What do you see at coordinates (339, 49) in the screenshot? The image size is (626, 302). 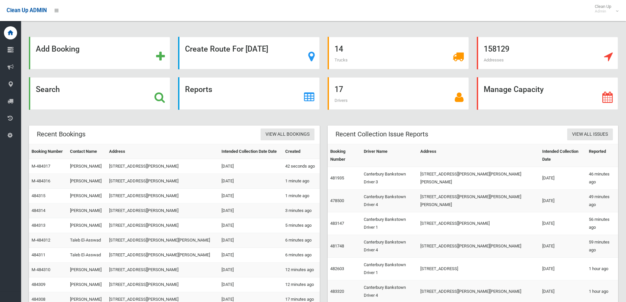 I see `strong: 14` at bounding box center [339, 49].